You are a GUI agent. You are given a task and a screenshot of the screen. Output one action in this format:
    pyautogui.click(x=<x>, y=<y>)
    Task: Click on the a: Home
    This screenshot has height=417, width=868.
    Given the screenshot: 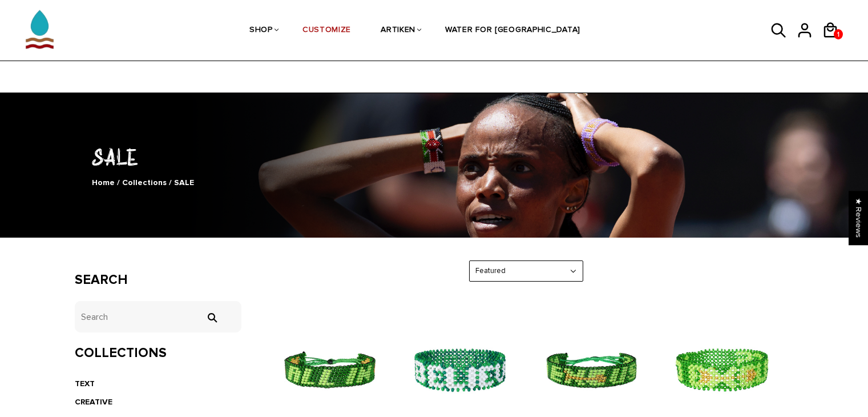 What is the action you would take?
    pyautogui.click(x=104, y=182)
    